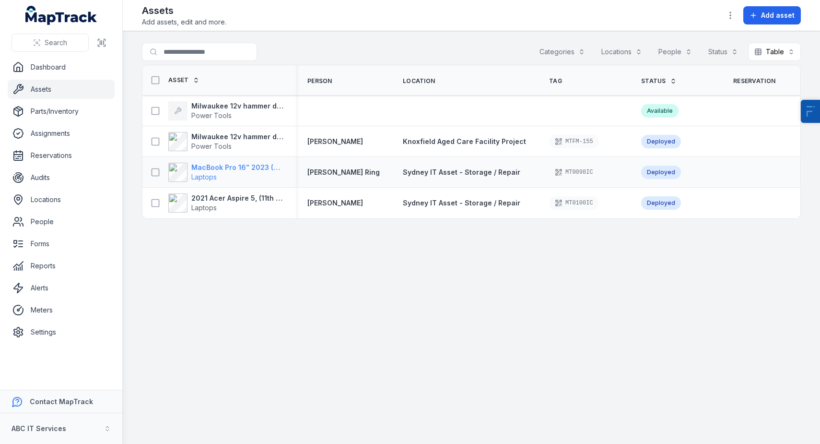 This screenshot has height=444, width=820. Describe the element at coordinates (574, 172) in the screenshot. I see `div: MT0098IC` at that location.